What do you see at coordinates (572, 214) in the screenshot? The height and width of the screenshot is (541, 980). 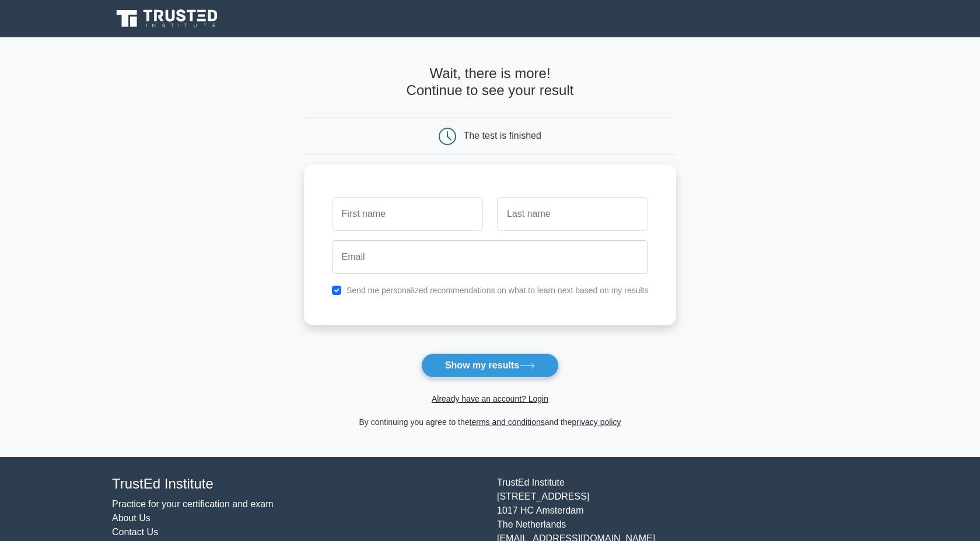 I see `input: Last name` at bounding box center [572, 214].